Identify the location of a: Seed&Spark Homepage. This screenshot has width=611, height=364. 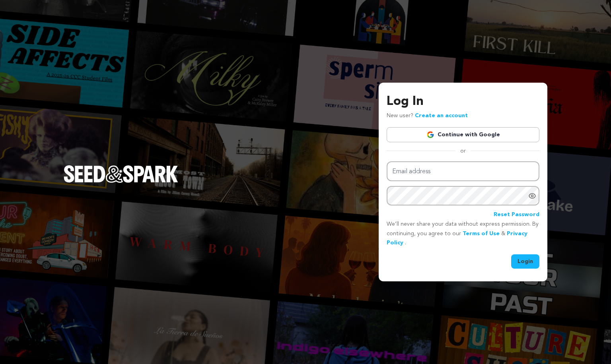
(121, 182).